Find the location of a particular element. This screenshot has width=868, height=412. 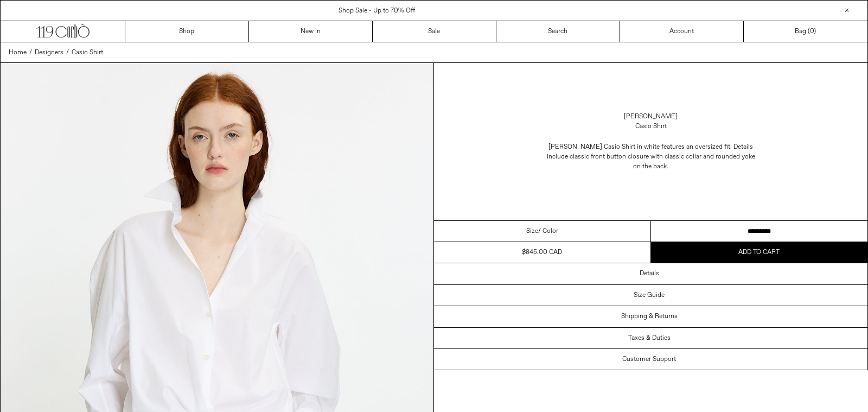

a: Sale is located at coordinates (435, 31).